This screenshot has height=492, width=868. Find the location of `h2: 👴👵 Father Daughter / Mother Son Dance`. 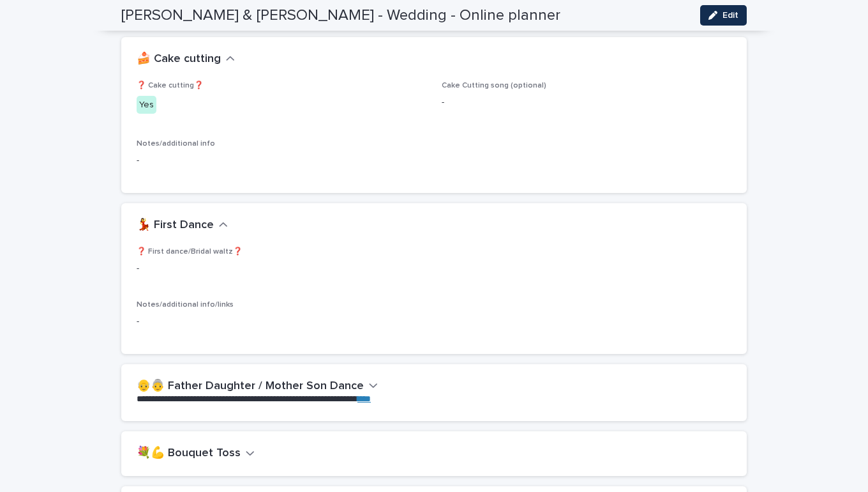

h2: 👴👵 Father Daughter / Mother Son Dance is located at coordinates (250, 386).